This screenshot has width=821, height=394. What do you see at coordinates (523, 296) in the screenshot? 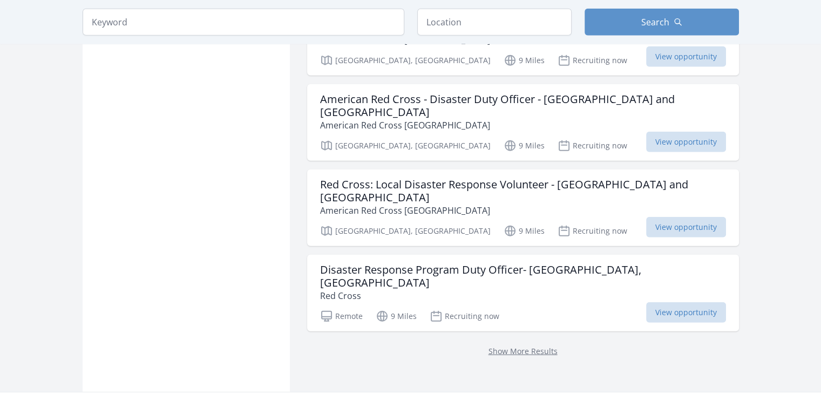
I see `p: Red Cross` at bounding box center [523, 296].